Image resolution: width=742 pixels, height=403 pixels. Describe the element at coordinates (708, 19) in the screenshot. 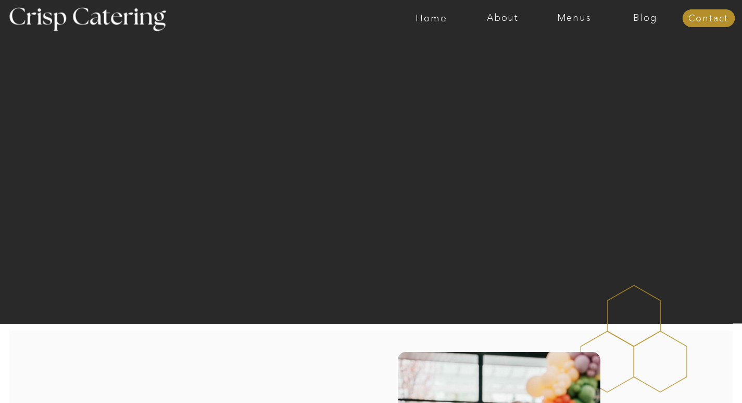

I see `a: Contact` at that location.